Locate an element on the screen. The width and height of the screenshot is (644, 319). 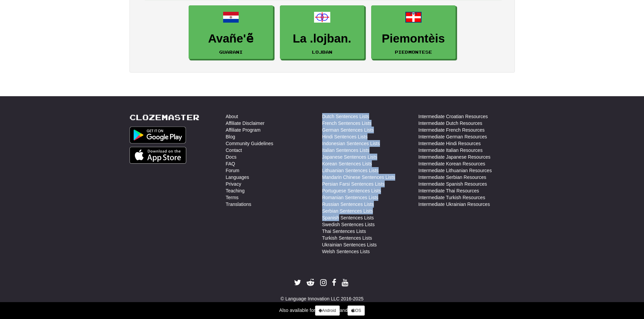
a: Terms is located at coordinates (232, 197).